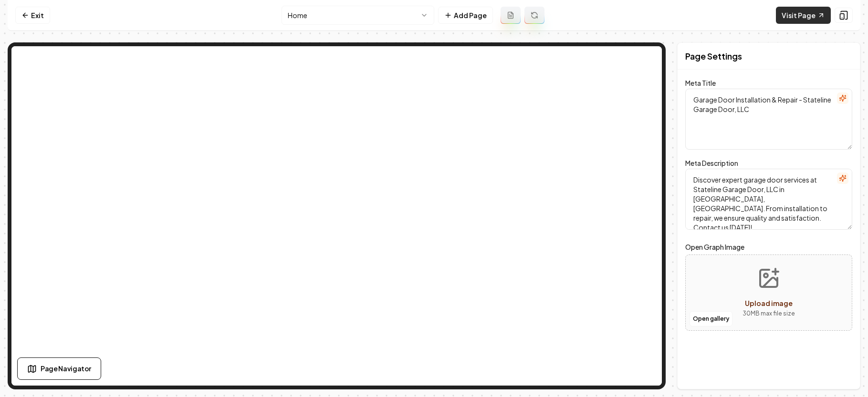 The height and width of the screenshot is (397, 868). Describe the element at coordinates (701, 83) in the screenshot. I see `label: Meta Title` at that location.